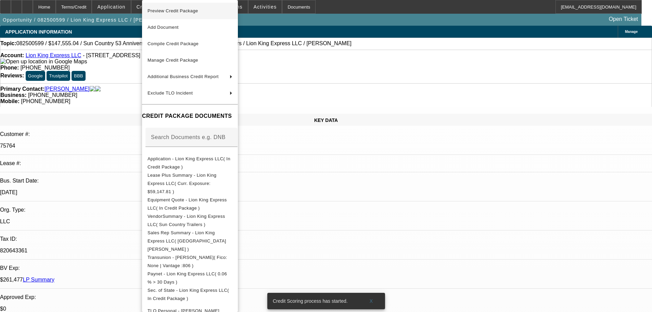 This screenshot has height=312, width=652. I want to click on span: Paynet - Lion King Express LLC( 0.06 % > 30 Days ), so click(187, 278).